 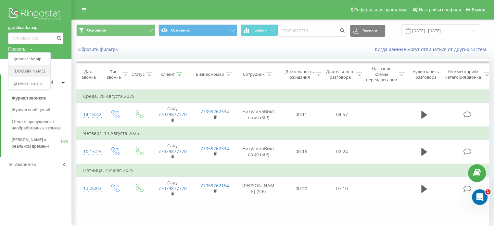 I want to click on span: График, so click(x=259, y=30).